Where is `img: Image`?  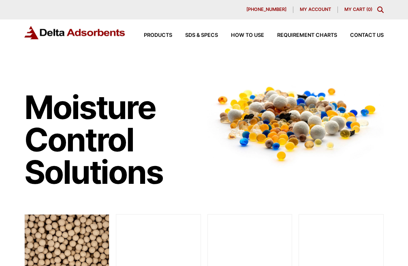
img: Image is located at coordinates (296, 123).